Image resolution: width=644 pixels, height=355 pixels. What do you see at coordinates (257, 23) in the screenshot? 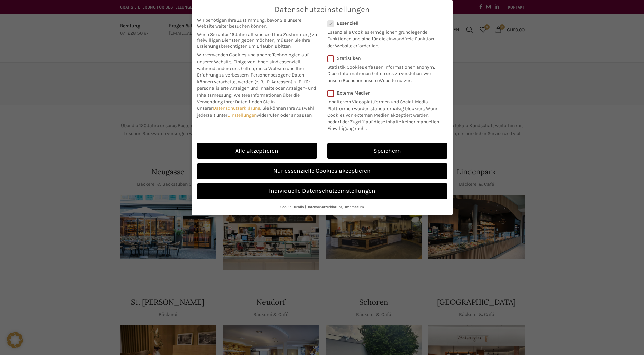
I see `span: Wir benötigen Ihre Zustimmung, bevor Sie unsere Website weiter besuchen können.` at bounding box center [257, 23].